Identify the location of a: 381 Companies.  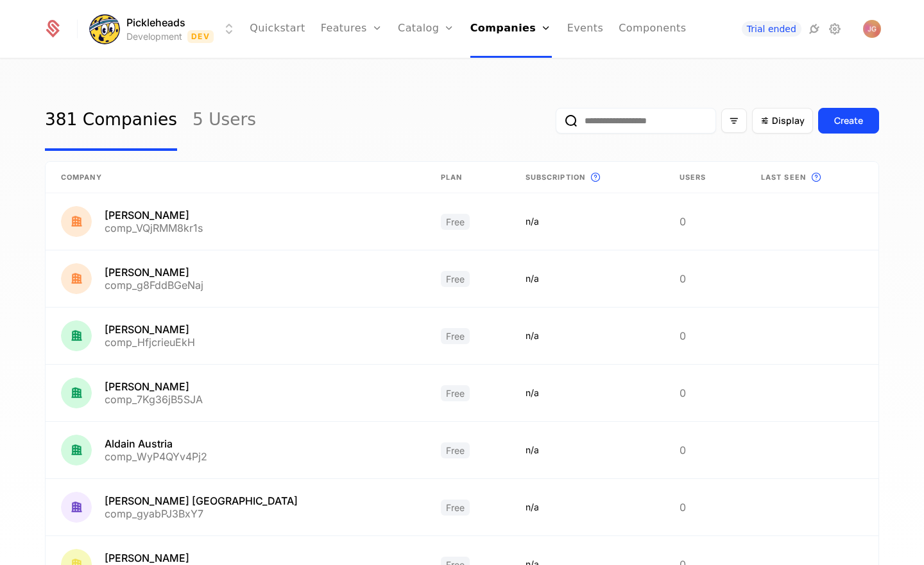
(111, 121).